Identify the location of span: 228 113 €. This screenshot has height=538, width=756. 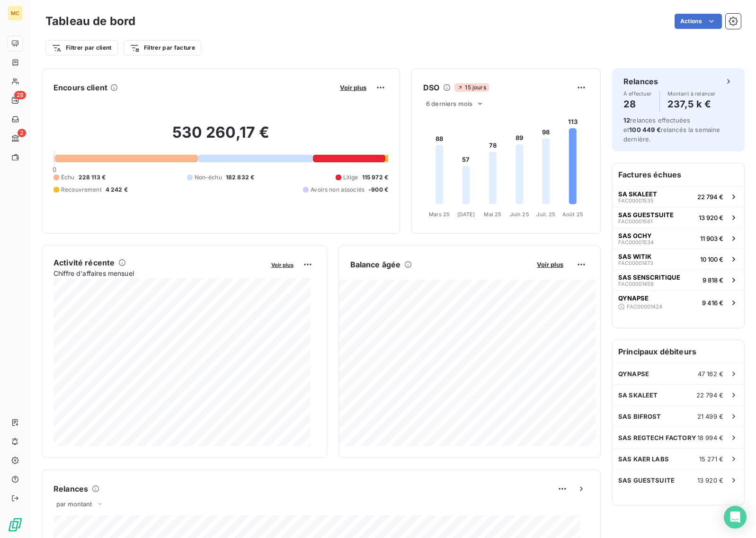
(92, 177).